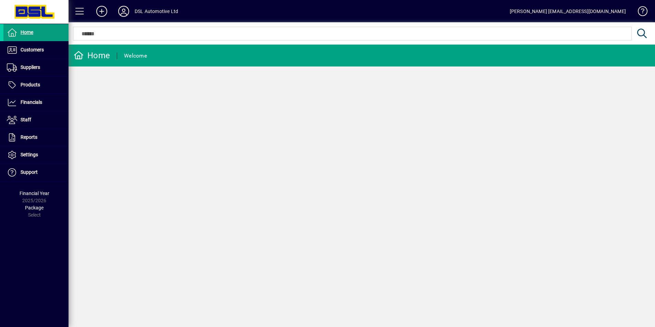 This screenshot has width=655, height=327. Describe the element at coordinates (36, 172) in the screenshot. I see `a: Support` at that location.